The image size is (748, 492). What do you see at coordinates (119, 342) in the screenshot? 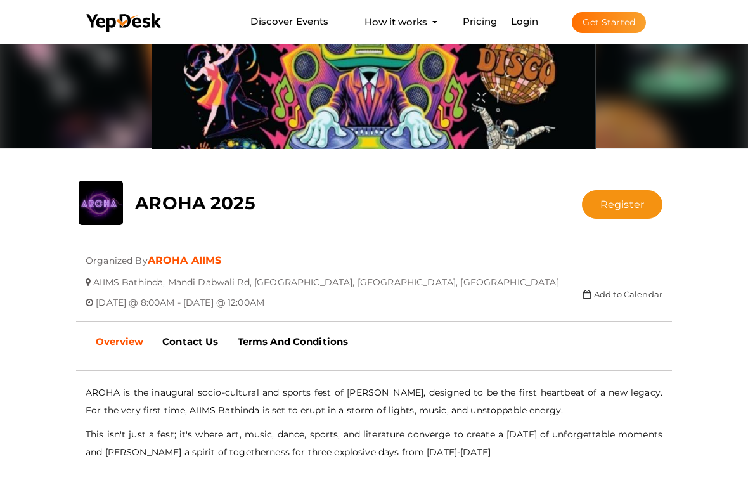
I see `a: Overview` at bounding box center [119, 342].